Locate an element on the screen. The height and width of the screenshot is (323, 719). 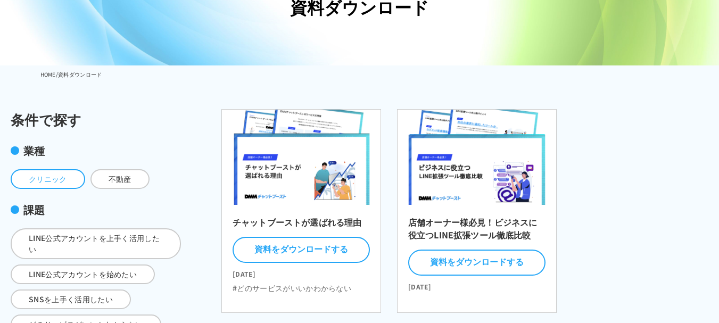
span: HOME is located at coordinates (48, 74).